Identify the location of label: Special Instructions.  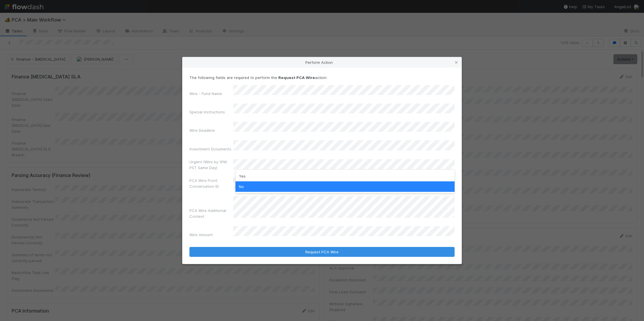
(207, 112).